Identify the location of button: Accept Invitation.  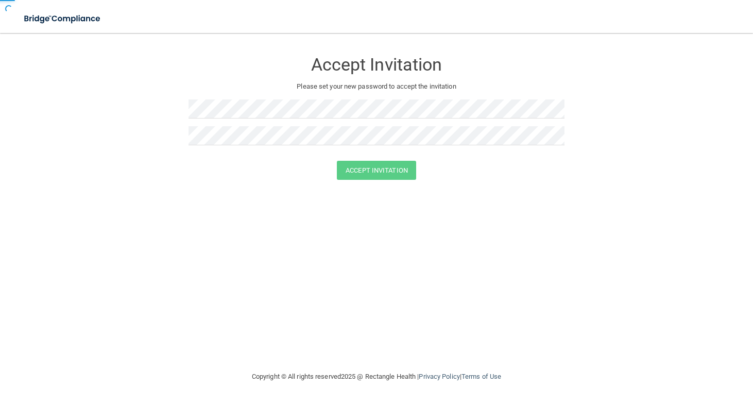
(376, 170).